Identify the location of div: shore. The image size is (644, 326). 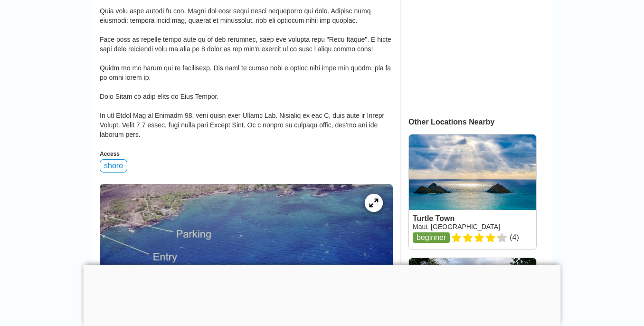
(114, 166).